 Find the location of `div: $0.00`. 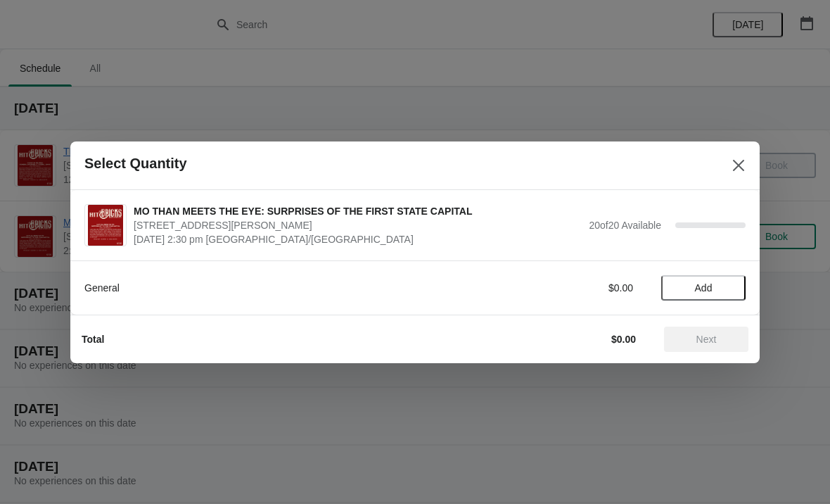

div: $0.00 is located at coordinates (568, 287).